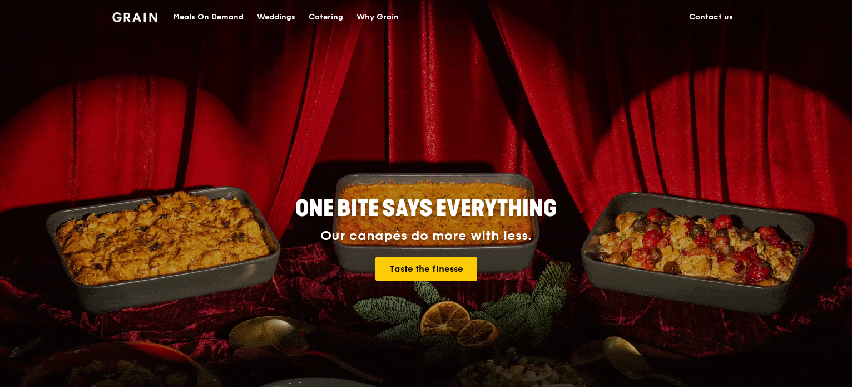 Image resolution: width=852 pixels, height=387 pixels. What do you see at coordinates (135, 17) in the screenshot?
I see `img: Grain` at bounding box center [135, 17].